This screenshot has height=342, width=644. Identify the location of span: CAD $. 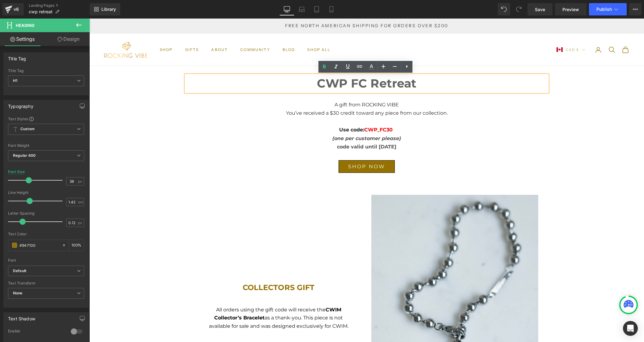
(483, 31).